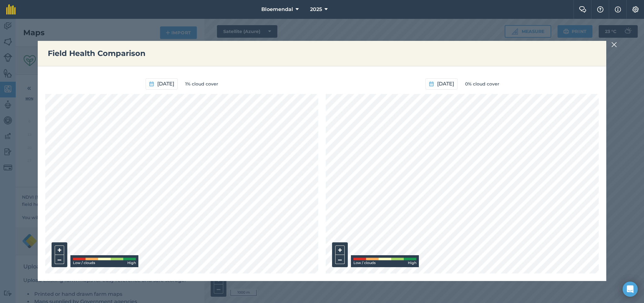 The height and width of the screenshot is (303, 644). Describe the element at coordinates (11, 10) in the screenshot. I see `img: fieldmargin Logo` at that location.